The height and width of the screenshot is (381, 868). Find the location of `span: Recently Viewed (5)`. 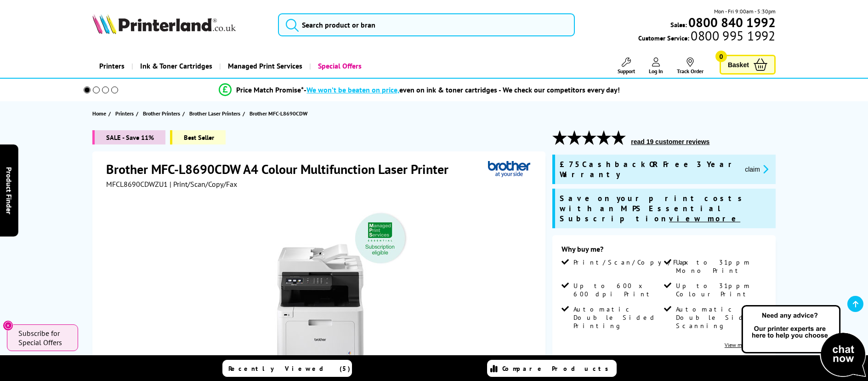

span: Recently Viewed (5) is located at coordinates (289, 368).